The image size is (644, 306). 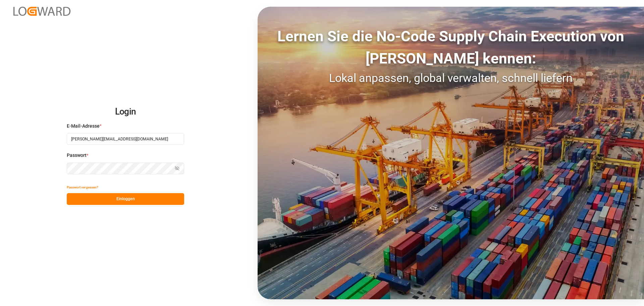 What do you see at coordinates (125, 198) in the screenshot?
I see `font: Einloggen` at bounding box center [125, 198].